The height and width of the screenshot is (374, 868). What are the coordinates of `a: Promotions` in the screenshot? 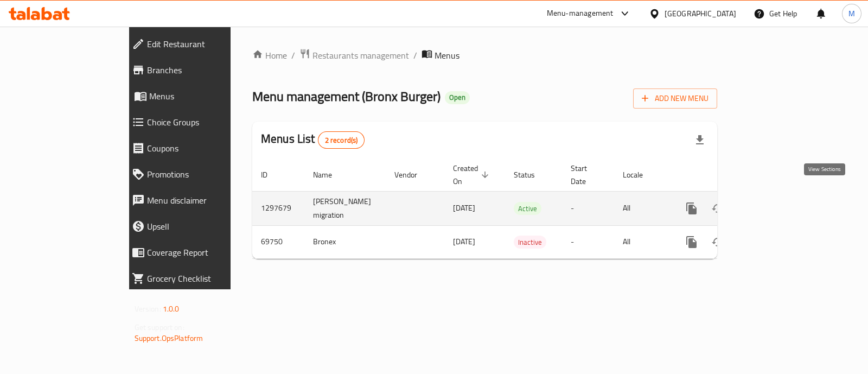 It's located at (199, 174).